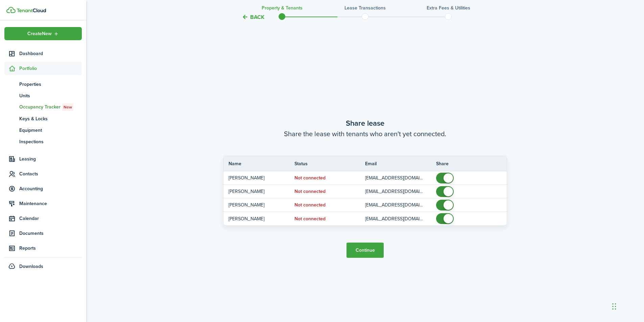 This screenshot has width=644, height=322. Describe the element at coordinates (365, 123) in the screenshot. I see `wizard-step-header-title: Share lease` at that location.